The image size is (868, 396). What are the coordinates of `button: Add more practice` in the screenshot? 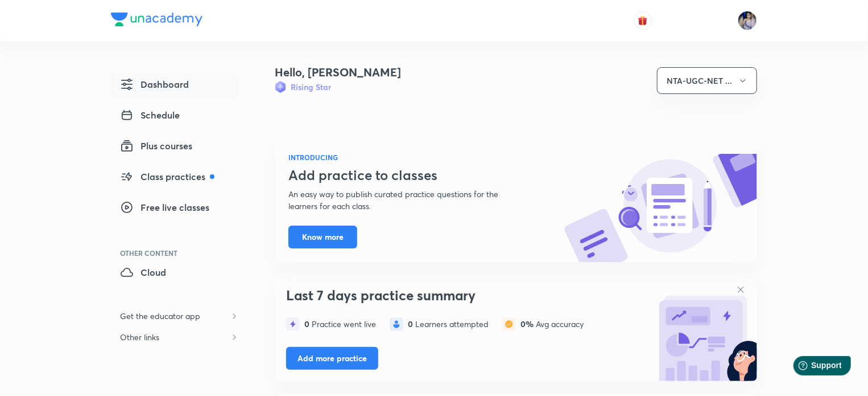 It's located at (332, 358).